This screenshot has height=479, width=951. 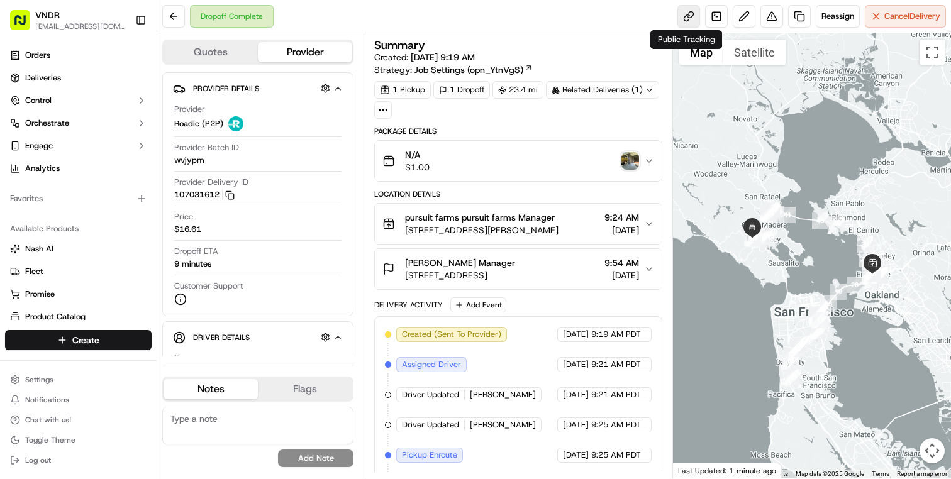 I want to click on span: Customer Support, so click(x=209, y=286).